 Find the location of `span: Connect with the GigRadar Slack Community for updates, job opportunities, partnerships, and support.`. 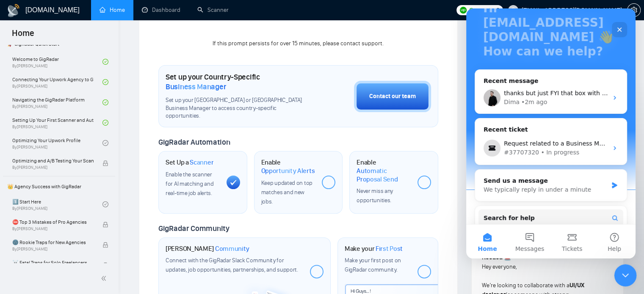

span: Connect with the GigRadar Slack Community for updates, job opportunities, partnerships, and support. is located at coordinates (231, 265).